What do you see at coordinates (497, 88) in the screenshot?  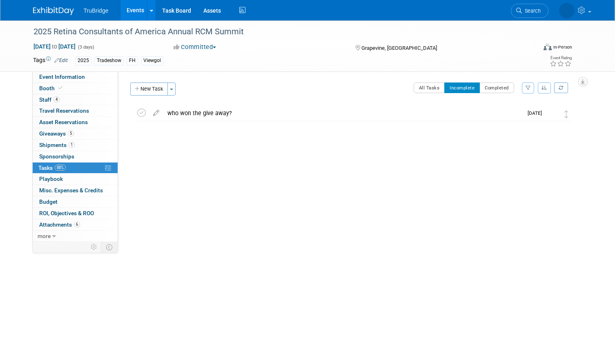 I see `button: Completed` at bounding box center [497, 88].